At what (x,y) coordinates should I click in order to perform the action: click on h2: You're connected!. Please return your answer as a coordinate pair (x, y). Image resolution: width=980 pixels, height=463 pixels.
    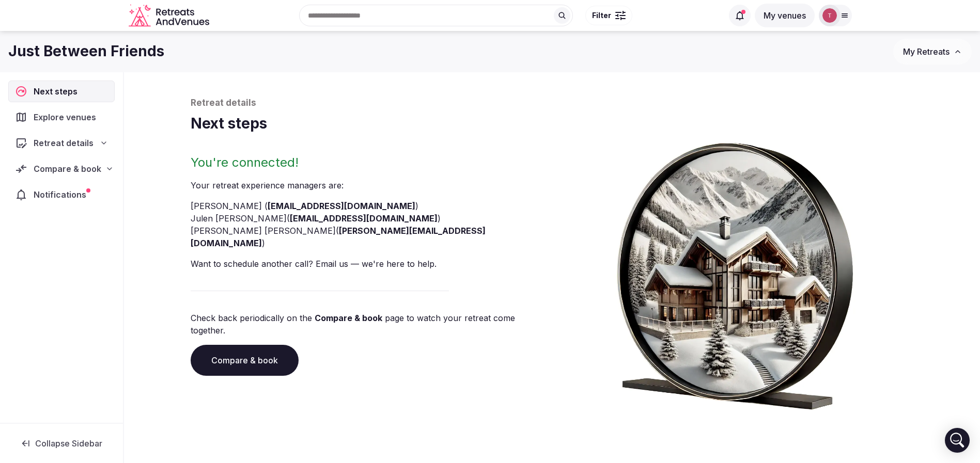
    Looking at the image, I should click on (370, 163).